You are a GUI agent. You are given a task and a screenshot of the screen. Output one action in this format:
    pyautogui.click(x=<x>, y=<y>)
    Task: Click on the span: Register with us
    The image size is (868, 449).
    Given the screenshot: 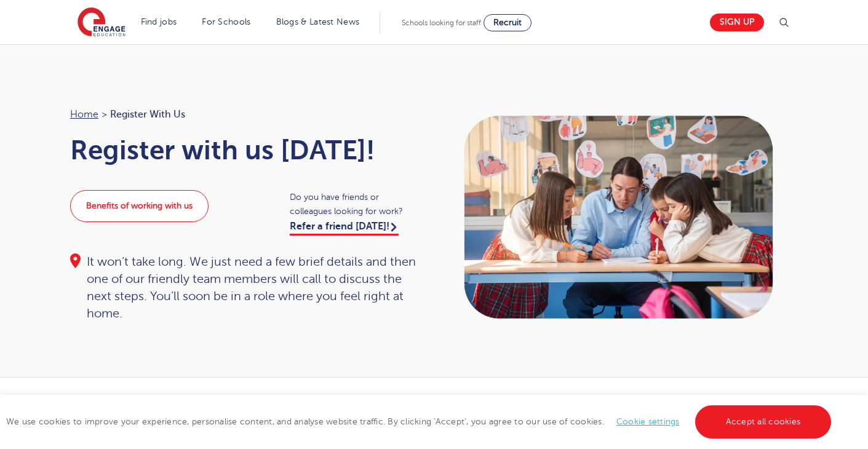 What is the action you would take?
    pyautogui.click(x=147, y=114)
    